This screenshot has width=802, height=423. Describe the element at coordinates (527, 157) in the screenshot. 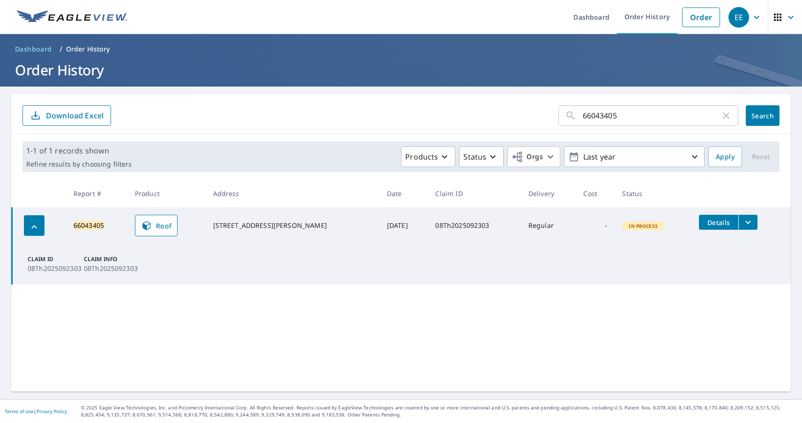

I see `span: Orgs` at that location.